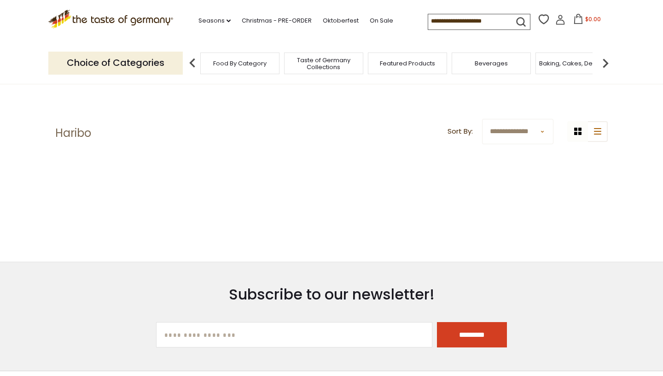 The width and height of the screenshot is (663, 376). What do you see at coordinates (215, 21) in the screenshot?
I see `a: Seasons` at bounding box center [215, 21].